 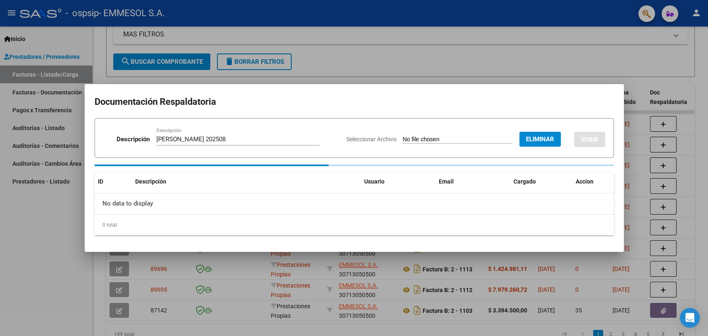 What do you see at coordinates (371, 139) in the screenshot?
I see `span: Seleccionar Archivo` at bounding box center [371, 139].